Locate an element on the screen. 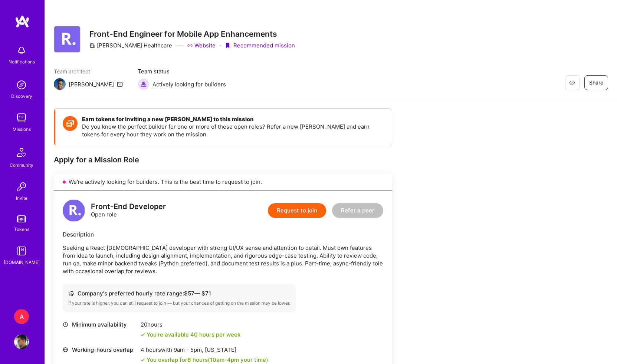  div: Community is located at coordinates (22, 165).